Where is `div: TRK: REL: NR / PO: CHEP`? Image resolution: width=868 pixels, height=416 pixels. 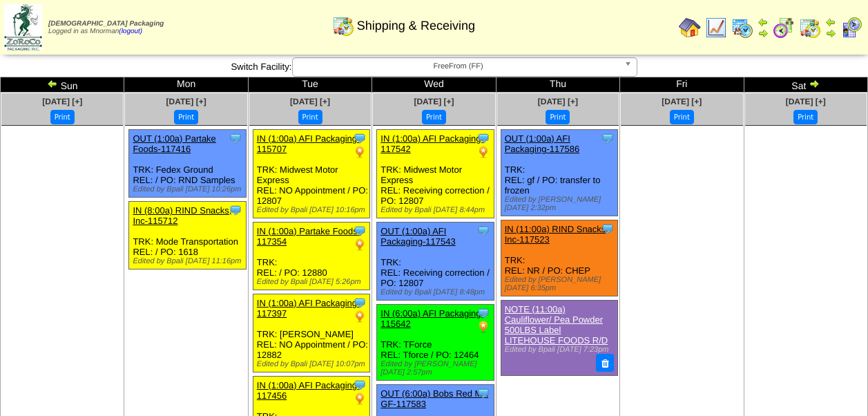
div: TRK: REL: NR / PO: CHEP is located at coordinates (559, 258).